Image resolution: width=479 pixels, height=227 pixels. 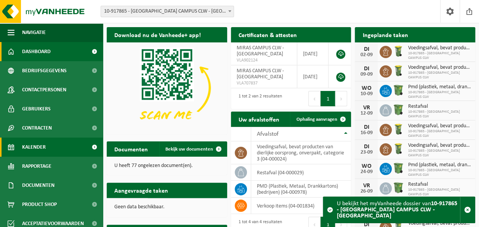 What do you see at coordinates (167, 11) in the screenshot?
I see `span: 10-917865 - MIRAS CAMPUS CLW - SINT-ANDRIES` at bounding box center [167, 11].